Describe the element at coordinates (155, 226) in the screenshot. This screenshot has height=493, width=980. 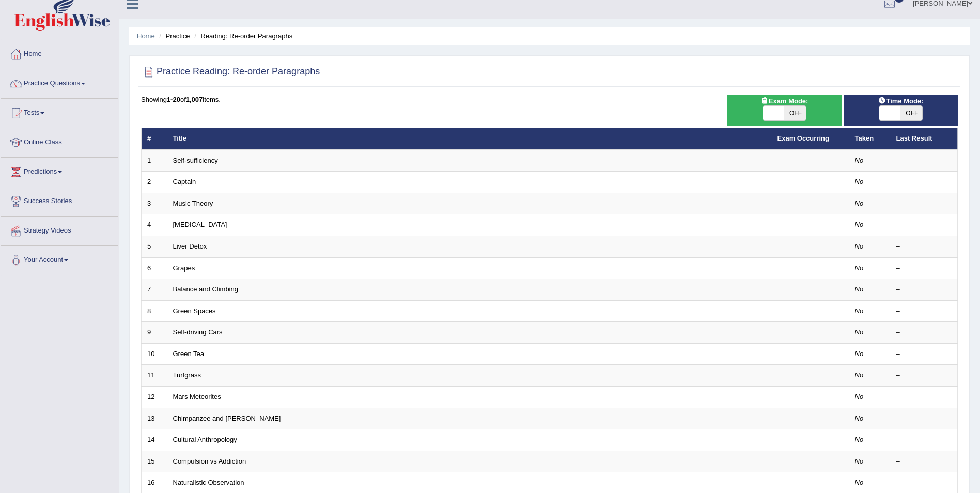
I see `td: 4` at that location.